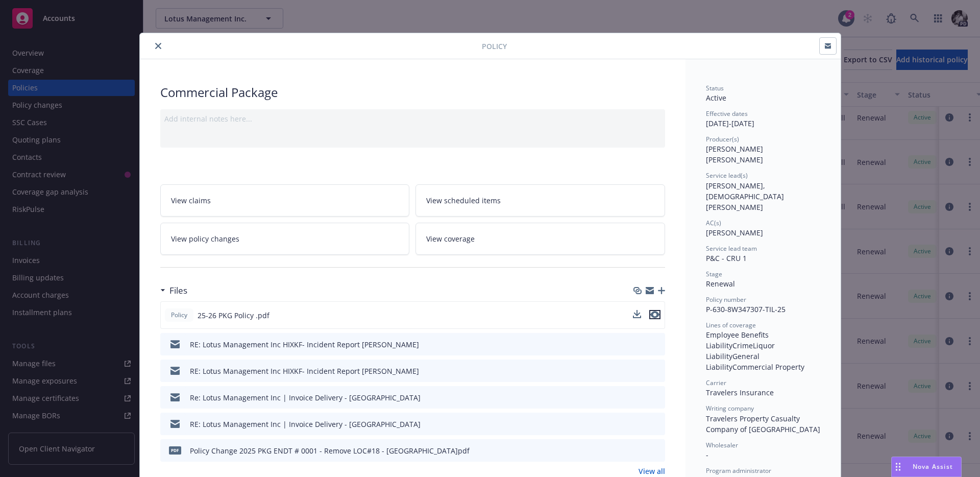 This screenshot has width=980, height=477. What do you see at coordinates (173, 290) in the screenshot?
I see `div: Files` at bounding box center [173, 290].